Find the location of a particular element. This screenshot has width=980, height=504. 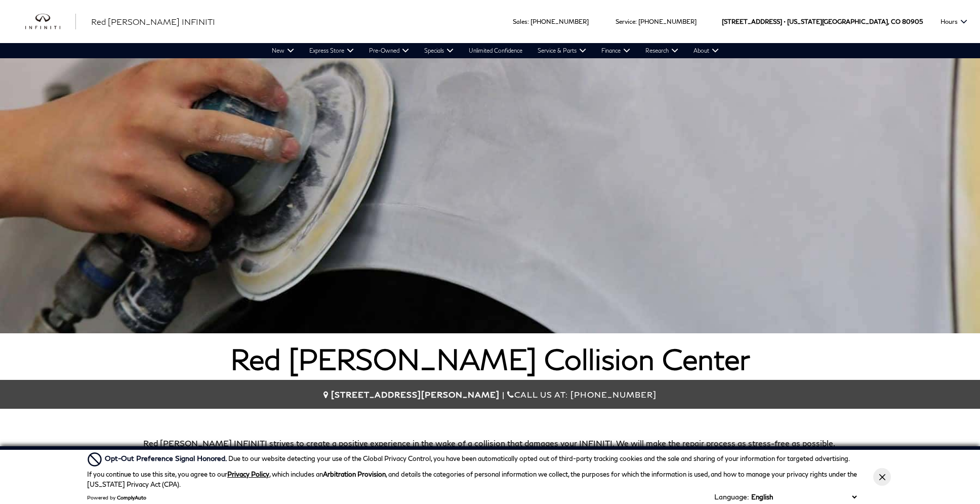

p: If you continue to use this site, you agree to our , which includes an , and details the categori... is located at coordinates (472, 479).